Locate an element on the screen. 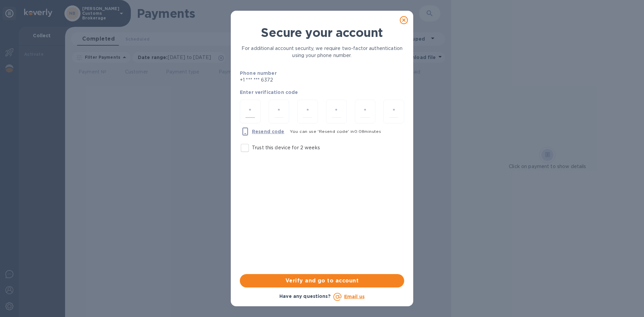  a: Email us is located at coordinates (354, 297).